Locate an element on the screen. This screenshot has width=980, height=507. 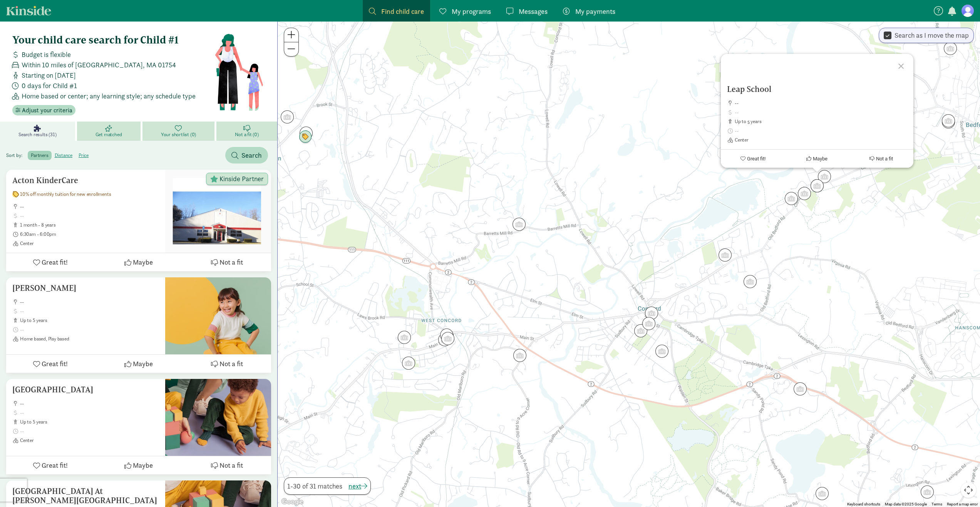
span: 10% off monthly tuition for new enrollments is located at coordinates (65, 194).